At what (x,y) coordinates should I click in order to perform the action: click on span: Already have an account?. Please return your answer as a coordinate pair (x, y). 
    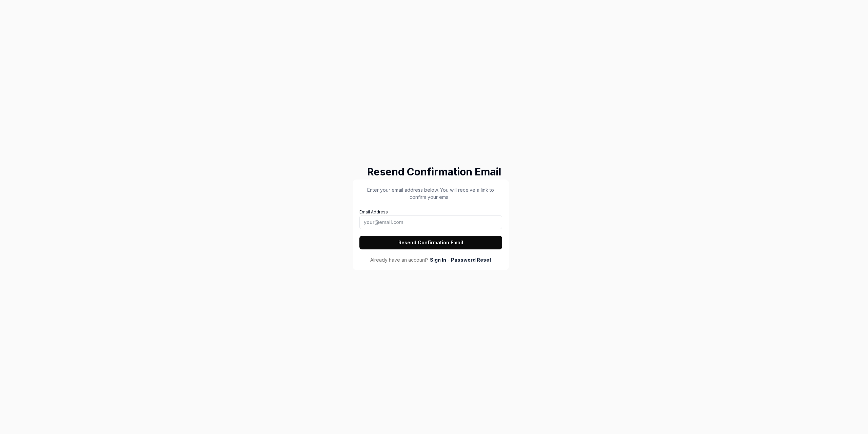
    Looking at the image, I should click on (399, 259).